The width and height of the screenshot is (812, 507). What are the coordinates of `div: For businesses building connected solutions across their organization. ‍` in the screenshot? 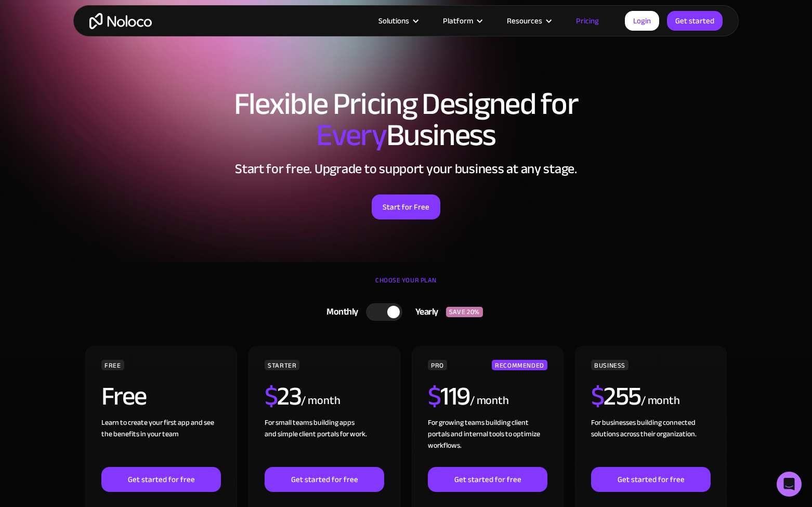 It's located at (651, 442).